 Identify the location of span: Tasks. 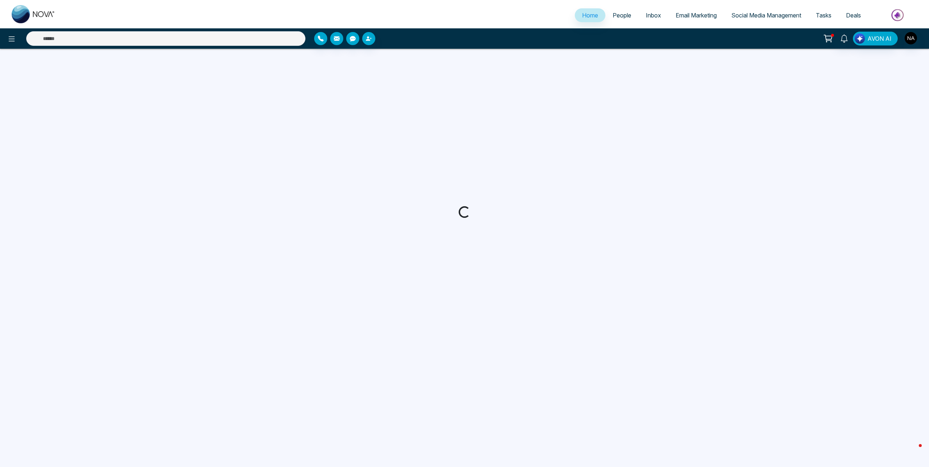
(823, 15).